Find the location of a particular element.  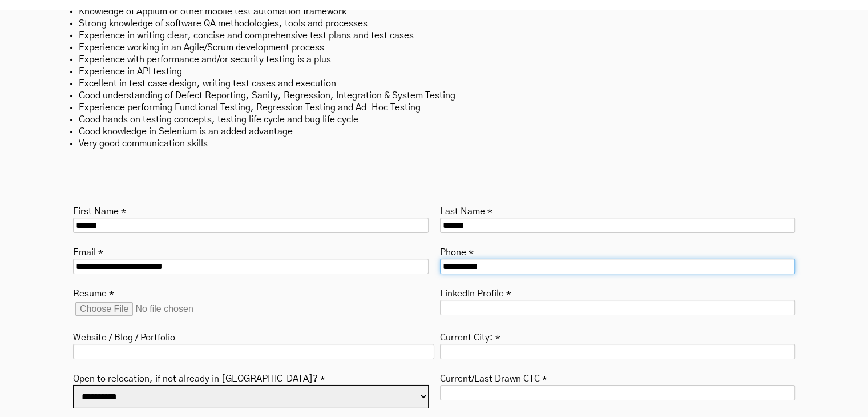

li: Good understanding of Defect Reporting, Sanity, Regression, Integration & System Testing is located at coordinates (434, 95).